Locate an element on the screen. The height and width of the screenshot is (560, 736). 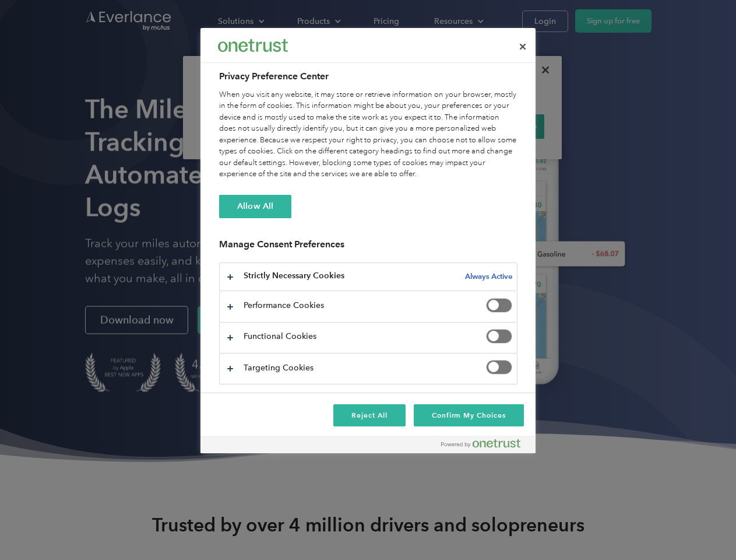
div: When you visit any website, it may store or retrieve information on your browser, mostly in the f... is located at coordinates (368, 134).